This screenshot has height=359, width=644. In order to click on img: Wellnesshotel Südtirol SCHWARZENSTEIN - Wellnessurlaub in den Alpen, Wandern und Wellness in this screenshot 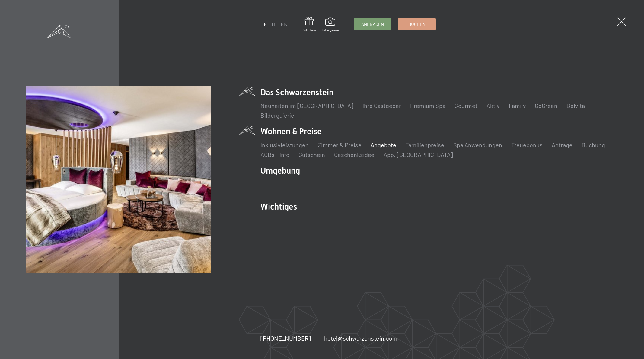, I will do `click(119, 179)`.